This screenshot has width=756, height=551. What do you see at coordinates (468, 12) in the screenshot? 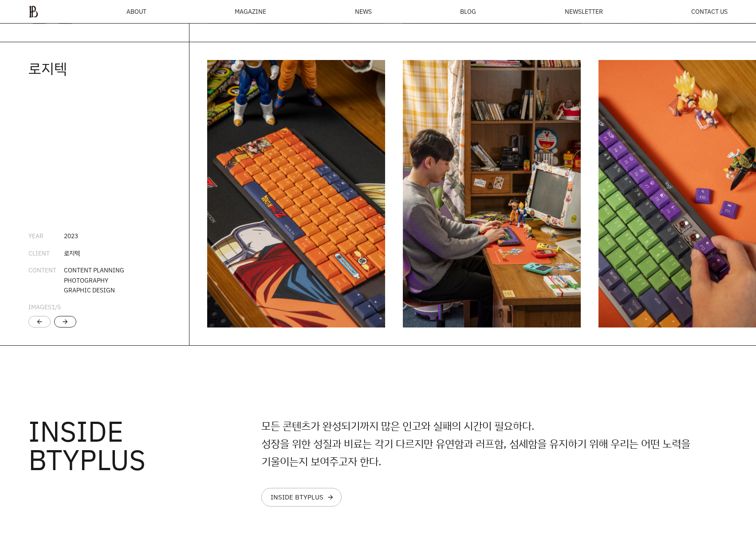
I see `a: BLOG` at bounding box center [468, 12].